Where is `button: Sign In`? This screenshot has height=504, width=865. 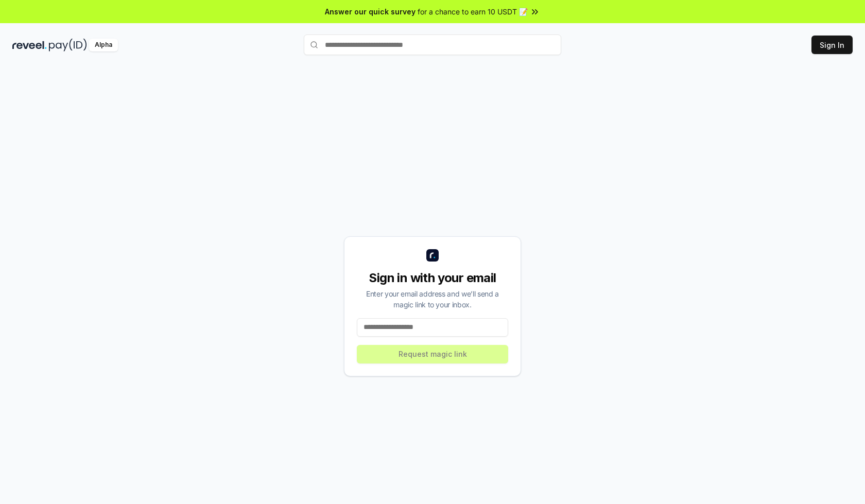
button: Sign In is located at coordinates (832, 45).